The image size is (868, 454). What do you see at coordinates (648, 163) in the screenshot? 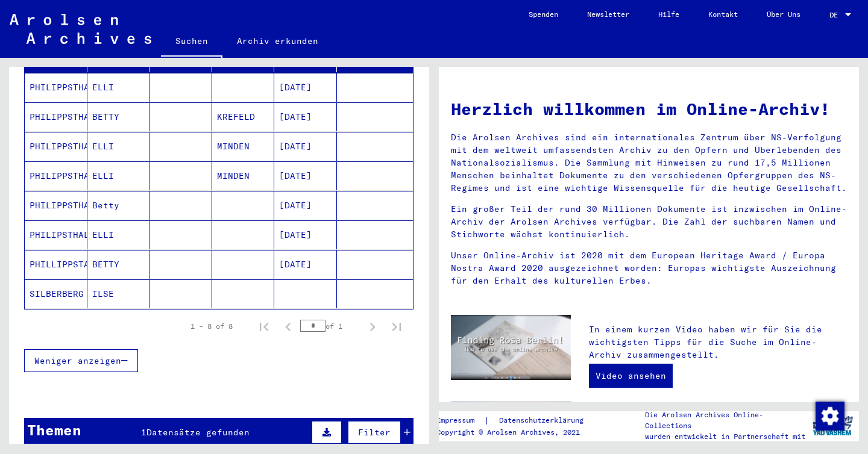
I see `p: Die Arolsen Archives sind ein internationales Zentrum über NS-Verfolgung mit dem weltweit umfasse...` at bounding box center [648, 163].